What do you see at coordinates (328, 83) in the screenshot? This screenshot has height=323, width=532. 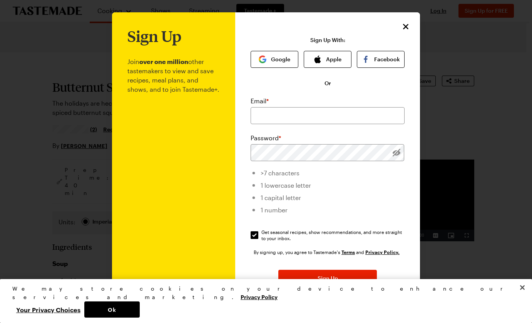 I see `span: Or` at bounding box center [328, 83].